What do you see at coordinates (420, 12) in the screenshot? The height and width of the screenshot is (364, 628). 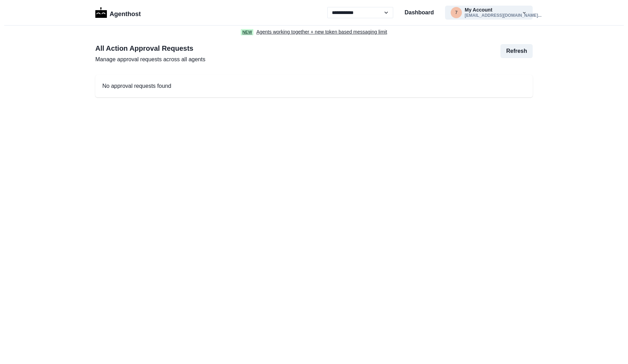 I see `p: Dashboard` at bounding box center [420, 12].